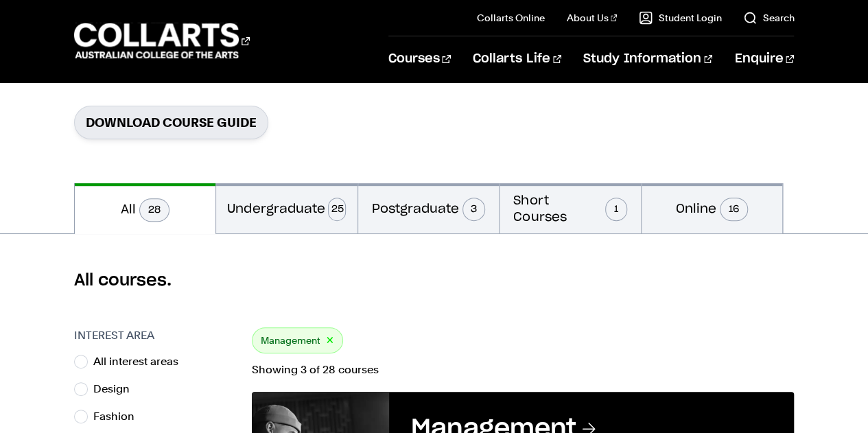 This screenshot has height=433, width=868. Describe the element at coordinates (733, 210) in the screenshot. I see `span: 16` at that location.